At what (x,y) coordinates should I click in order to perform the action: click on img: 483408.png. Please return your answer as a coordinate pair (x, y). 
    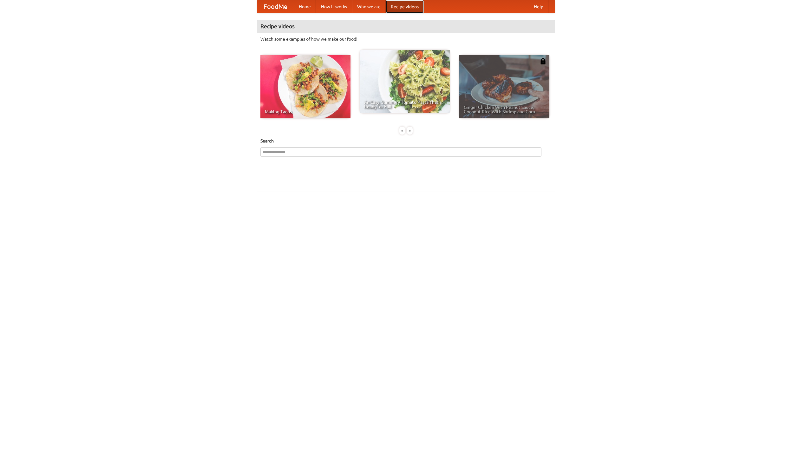
    Looking at the image, I should click on (543, 61).